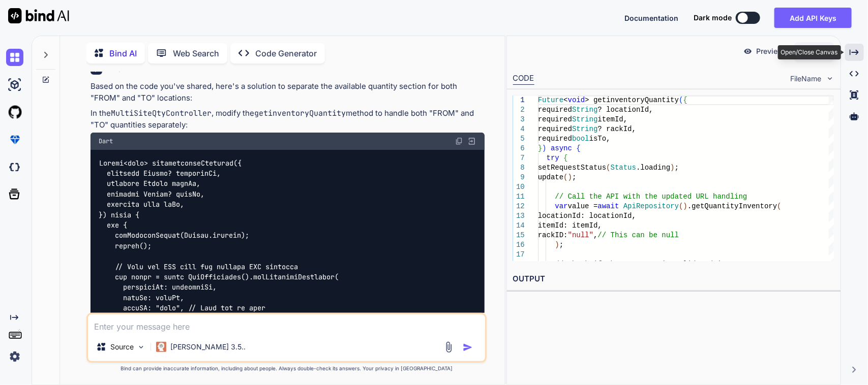 The image size is (868, 385). What do you see at coordinates (713, 17) in the screenshot?
I see `span: Dark mode` at bounding box center [713, 17].